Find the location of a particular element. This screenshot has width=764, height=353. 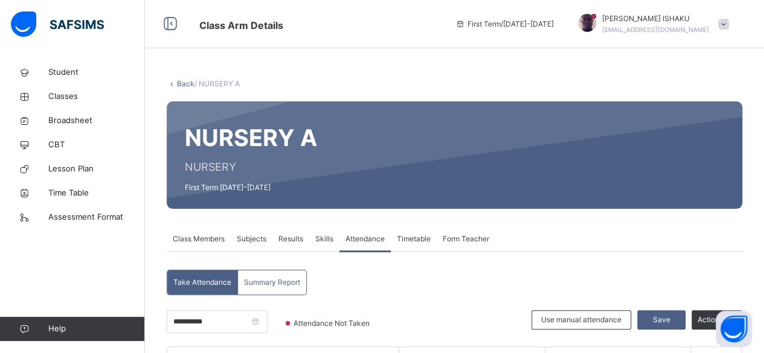

span: Attendance is located at coordinates (365, 239).